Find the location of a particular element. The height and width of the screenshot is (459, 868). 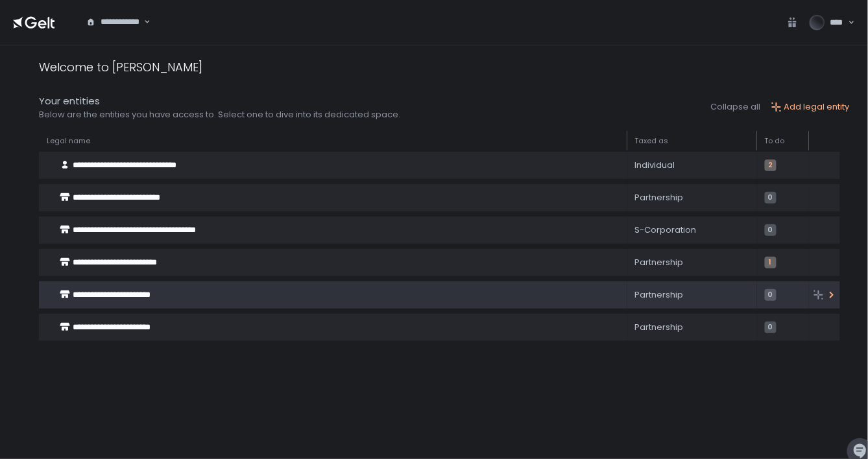

div: Search for option is located at coordinates (115, 23).